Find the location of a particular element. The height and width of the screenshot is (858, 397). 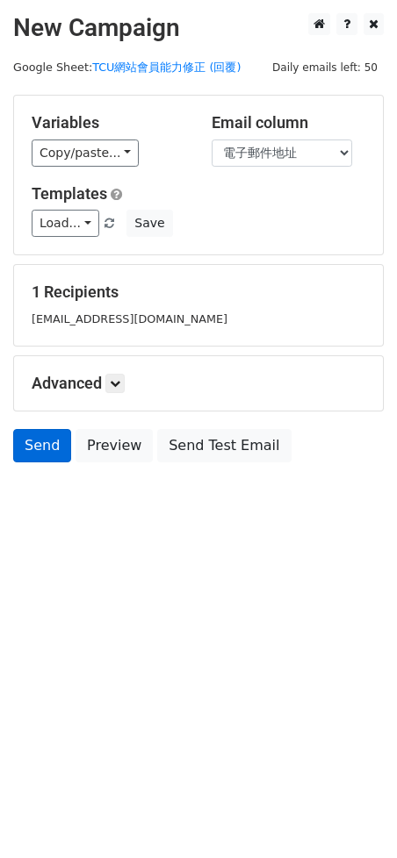

h5: Variables is located at coordinates (108, 123).